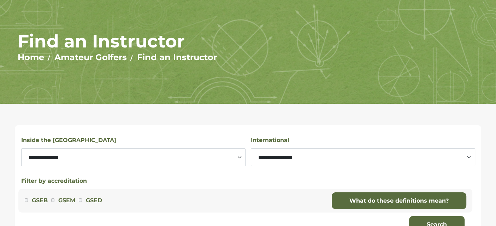 The image size is (496, 226). What do you see at coordinates (94, 200) in the screenshot?
I see `label: GSED` at bounding box center [94, 200].